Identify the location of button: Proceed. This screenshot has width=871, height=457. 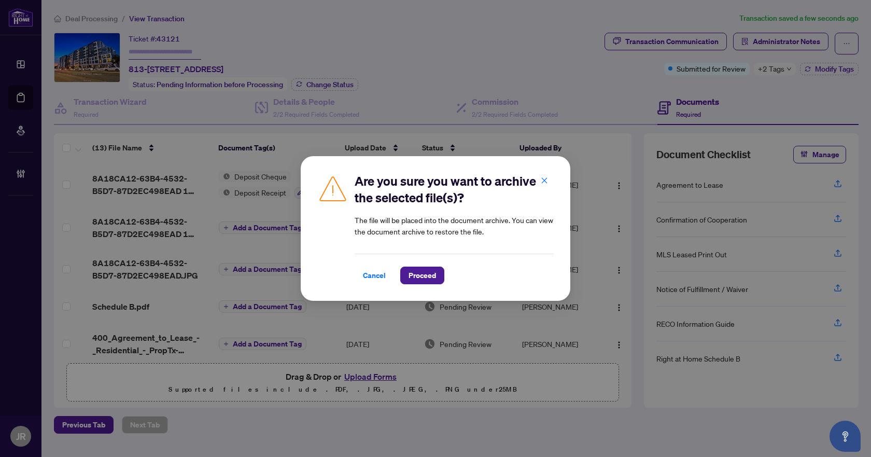
(422, 275).